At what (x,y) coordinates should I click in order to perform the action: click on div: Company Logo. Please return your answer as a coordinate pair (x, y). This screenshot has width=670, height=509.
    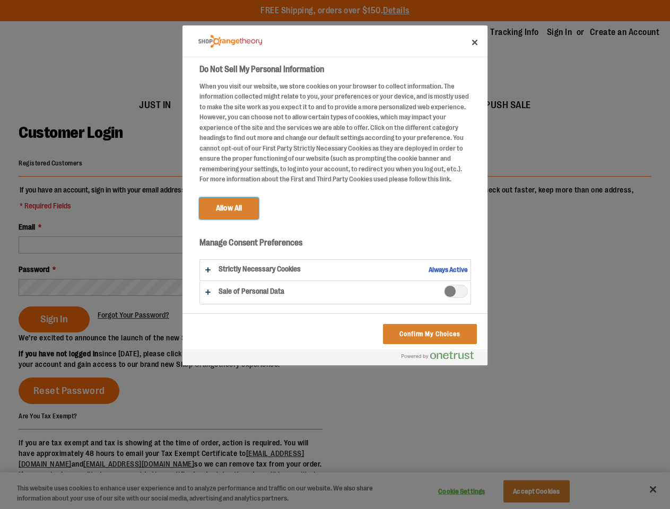
    Looking at the image, I should click on (230, 41).